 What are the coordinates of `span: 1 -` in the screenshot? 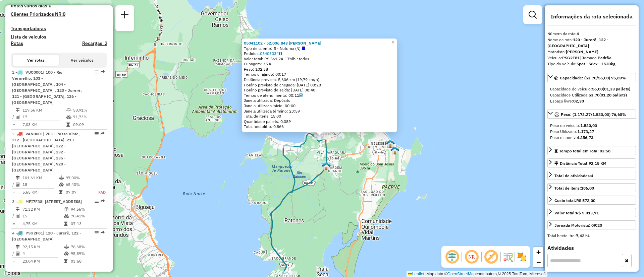 It's located at (47, 87).